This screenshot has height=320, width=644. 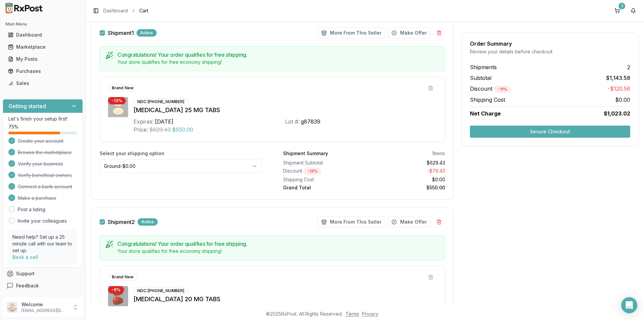 What do you see at coordinates (27, 286) in the screenshot?
I see `span: Feedback` at bounding box center [27, 286].